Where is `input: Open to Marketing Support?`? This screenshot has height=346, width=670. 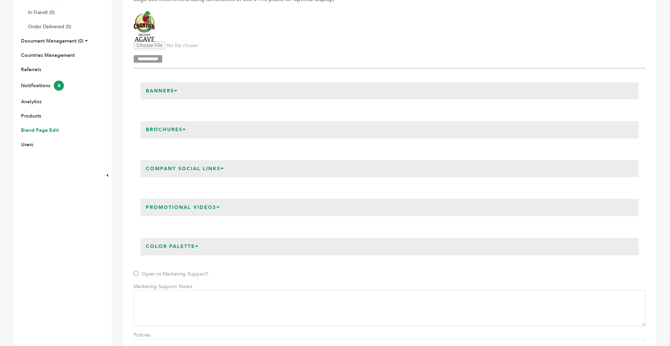
input: Open to Marketing Support? is located at coordinates (136, 273).